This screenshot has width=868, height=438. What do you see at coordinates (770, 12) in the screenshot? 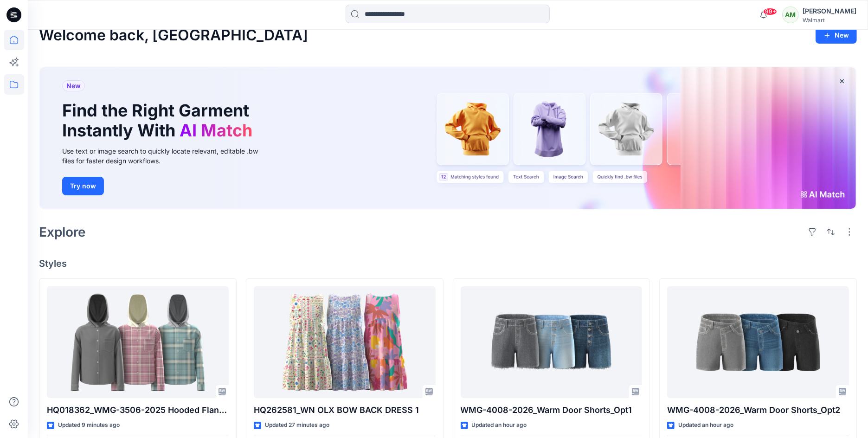
I see `span: 99+` at bounding box center [770, 12].